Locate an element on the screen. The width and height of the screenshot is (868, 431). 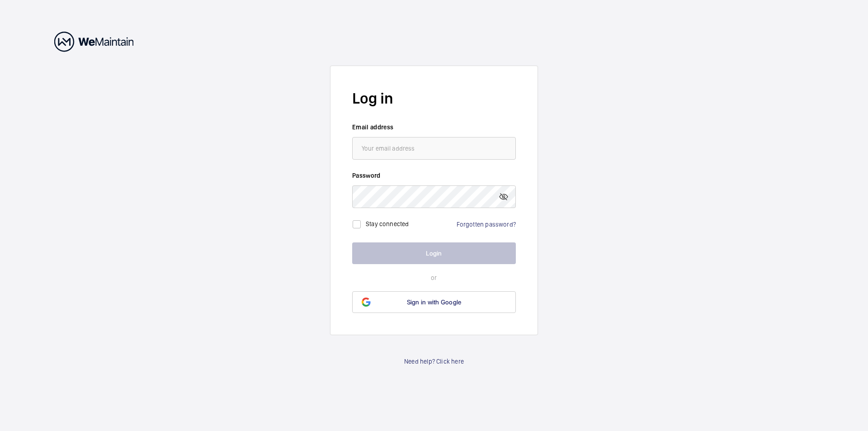
label: Password is located at coordinates (434, 176).